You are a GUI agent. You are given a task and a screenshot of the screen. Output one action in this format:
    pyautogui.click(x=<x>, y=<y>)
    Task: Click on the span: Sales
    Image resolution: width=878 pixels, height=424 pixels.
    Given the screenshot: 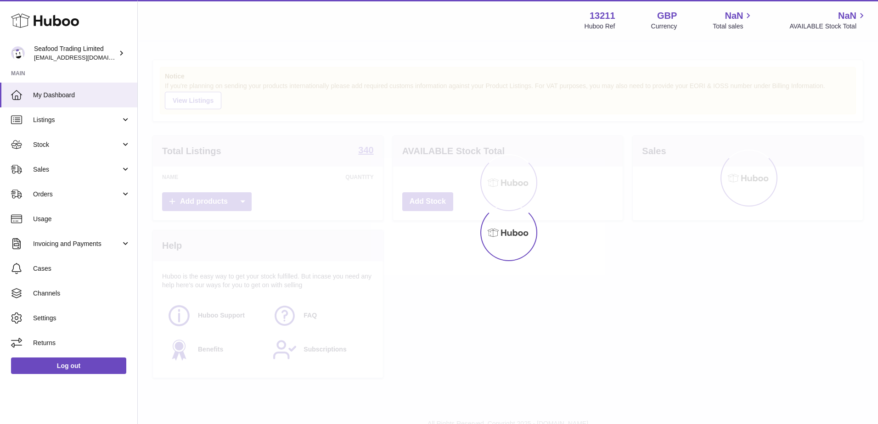 What is the action you would take?
    pyautogui.click(x=77, y=169)
    